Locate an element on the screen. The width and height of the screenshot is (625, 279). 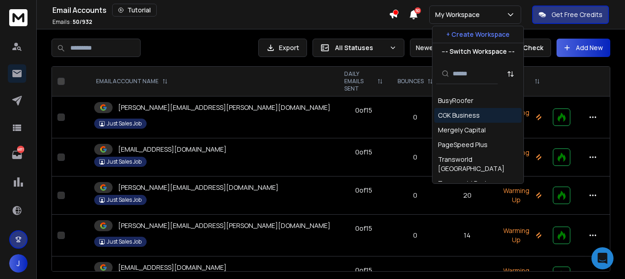
button: J is located at coordinates (18, 264).